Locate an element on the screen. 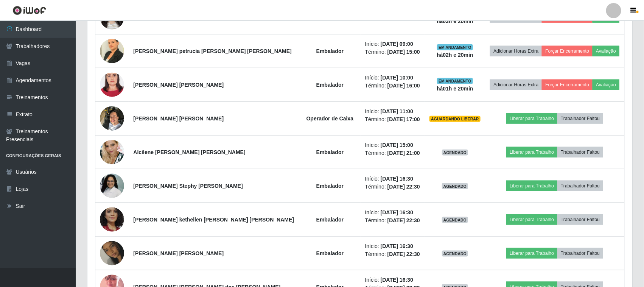 The width and height of the screenshot is (644, 287). img: 1752609549082.jpeg is located at coordinates (112, 85).